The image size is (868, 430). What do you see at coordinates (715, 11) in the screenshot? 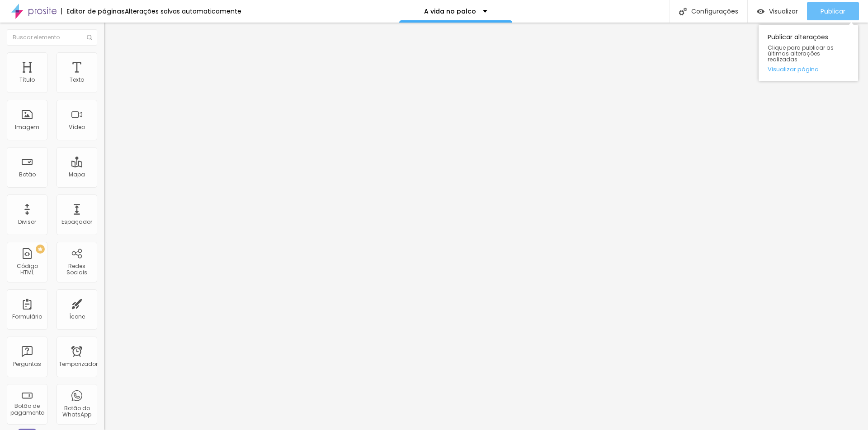
I see `font: Configurações` at bounding box center [715, 11].